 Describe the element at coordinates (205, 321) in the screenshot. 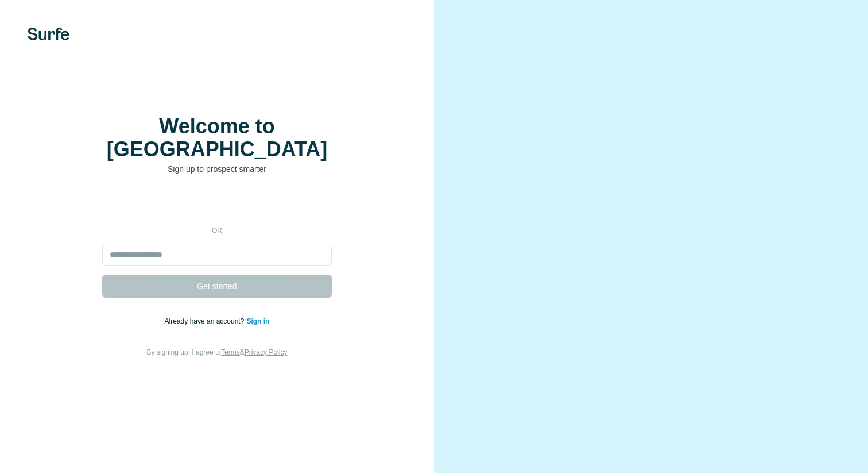

I see `span: Already have an account?` at that location.